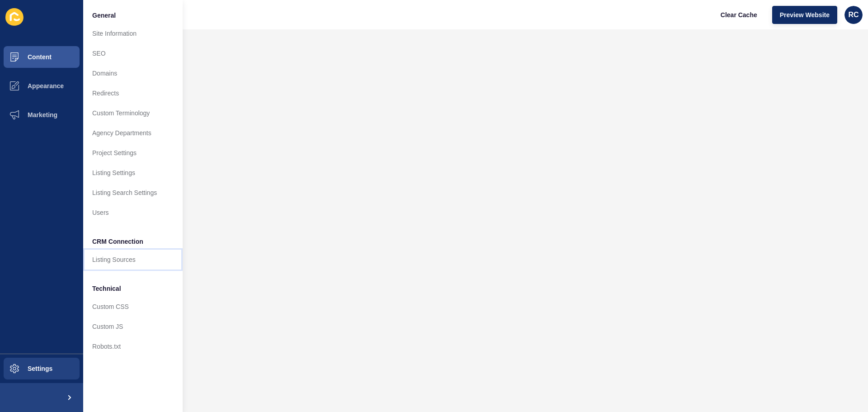  What do you see at coordinates (133, 326) in the screenshot?
I see `a: Custom JS` at bounding box center [133, 326].